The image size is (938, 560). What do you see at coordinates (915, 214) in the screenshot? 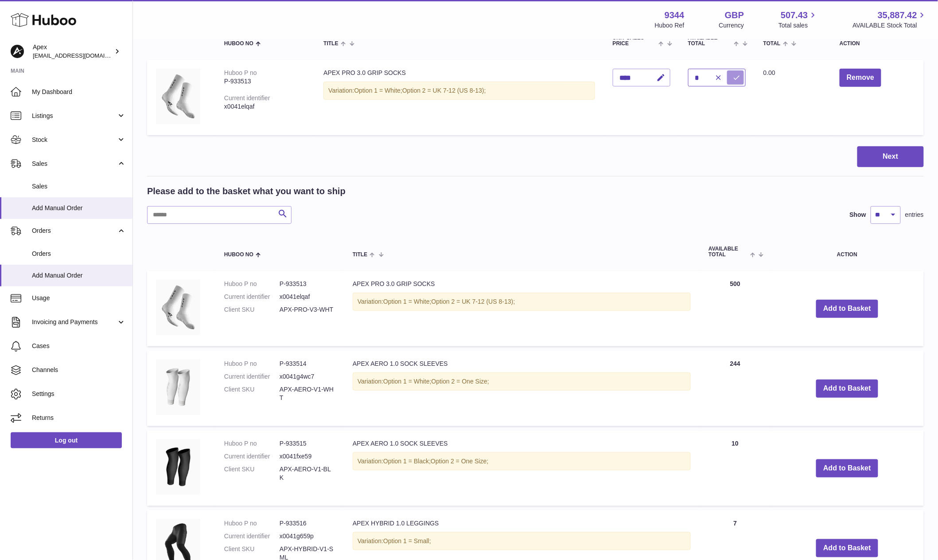
I see `span: entries` at bounding box center [915, 214].